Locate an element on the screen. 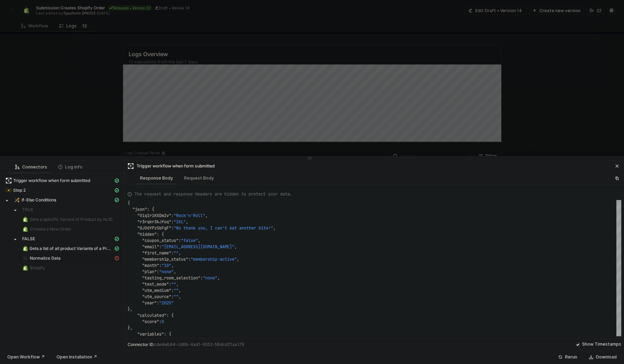  span: "calculated" is located at coordinates (152, 315).